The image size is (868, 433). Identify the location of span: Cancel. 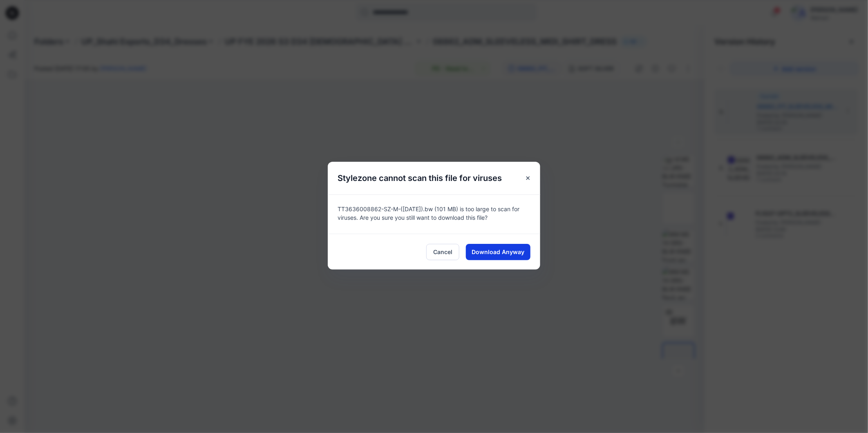
(443, 251).